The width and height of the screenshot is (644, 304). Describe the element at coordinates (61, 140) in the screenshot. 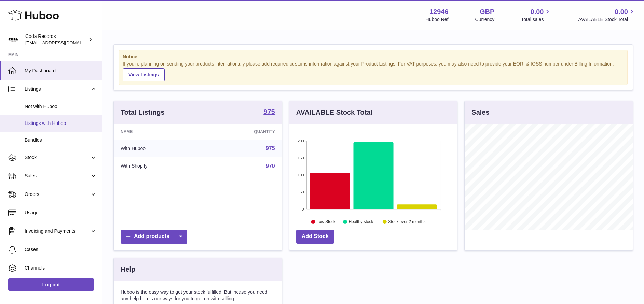

I see `span: Bundles` at that location.